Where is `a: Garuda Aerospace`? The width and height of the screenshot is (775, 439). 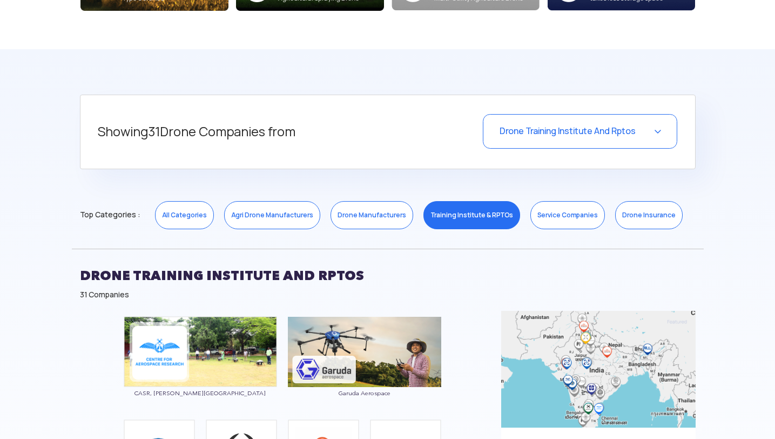
a: Garuda Aerospace is located at coordinates (365, 371).